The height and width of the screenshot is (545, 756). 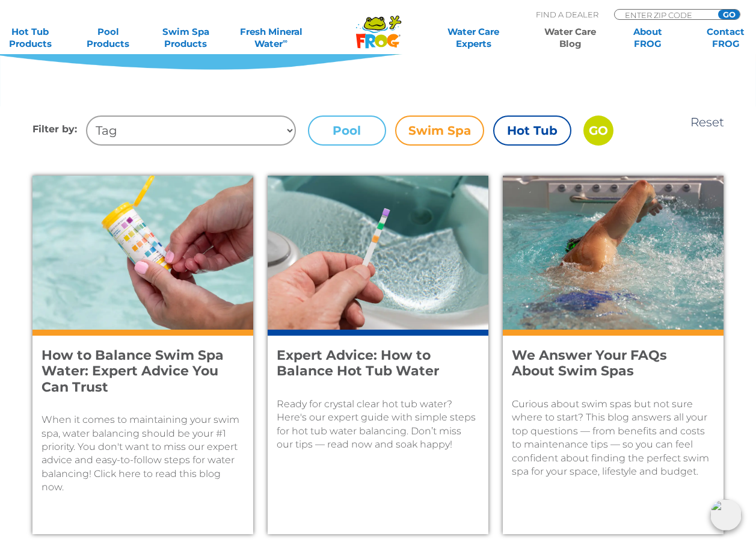 What do you see at coordinates (612, 252) in the screenshot?
I see `img: A man swim sin the moving current of a swim spa` at bounding box center [612, 252].